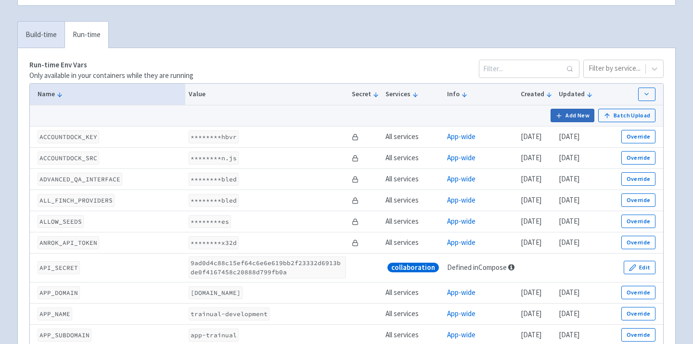 Image resolution: width=693 pixels, height=344 pixels. Describe the element at coordinates (413, 94) in the screenshot. I see `button: Services` at that location.